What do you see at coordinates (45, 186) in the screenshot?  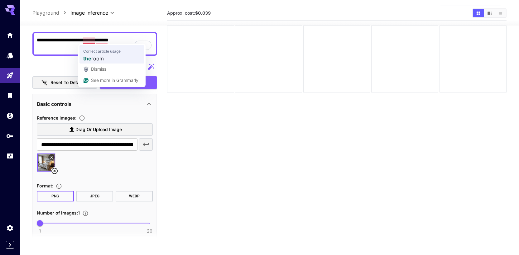 I see `span: Format :` at bounding box center [45, 186].